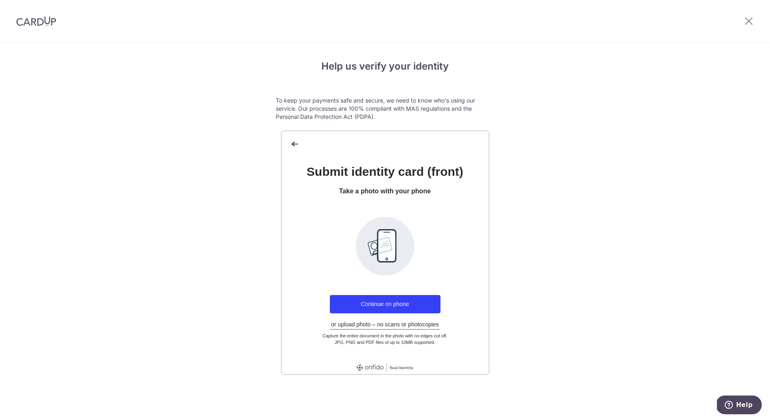 The width and height of the screenshot is (770, 420). Describe the element at coordinates (36, 21) in the screenshot. I see `img: CardUp` at that location.